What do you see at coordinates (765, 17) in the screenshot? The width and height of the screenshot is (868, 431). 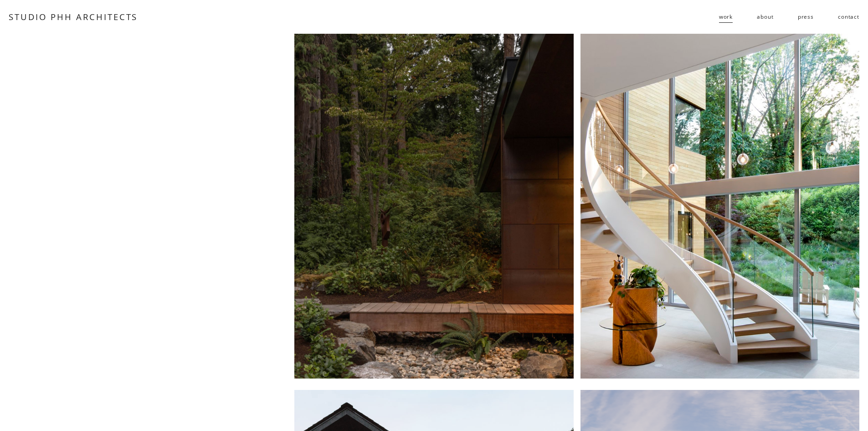 I see `a: about` at bounding box center [765, 17].